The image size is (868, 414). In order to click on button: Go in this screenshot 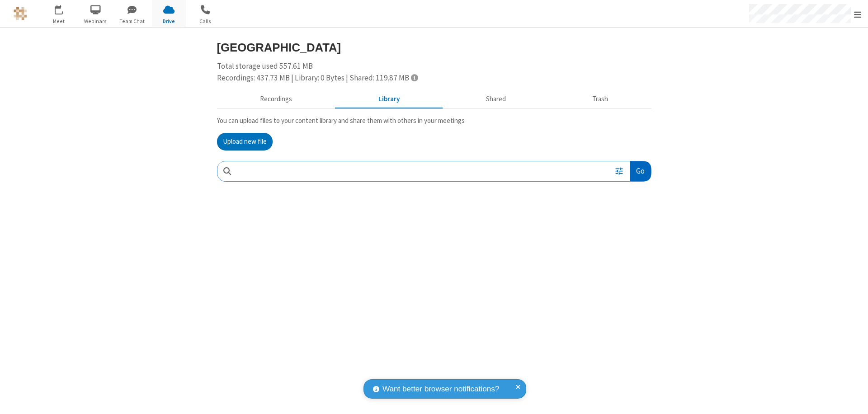, I will do `click(640, 172)`.